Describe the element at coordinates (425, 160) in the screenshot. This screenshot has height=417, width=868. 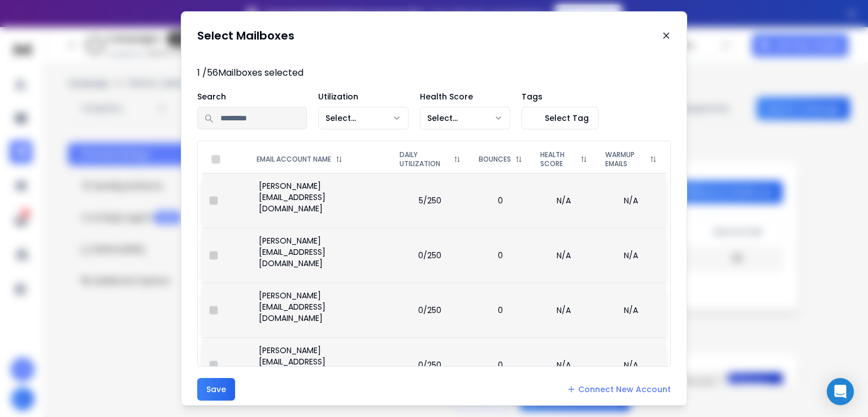
I see `p: DAILY UTILIZATION` at that location.